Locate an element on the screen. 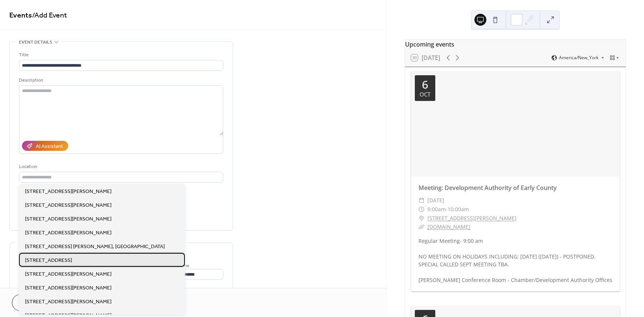  a: Cancel is located at coordinates (35, 302).